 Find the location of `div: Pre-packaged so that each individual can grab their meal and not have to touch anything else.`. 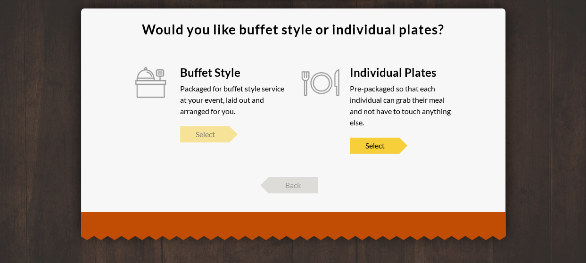

div: Pre-packaged so that each individual can grab their meal and not have to touch anything else. is located at coordinates (403, 106).